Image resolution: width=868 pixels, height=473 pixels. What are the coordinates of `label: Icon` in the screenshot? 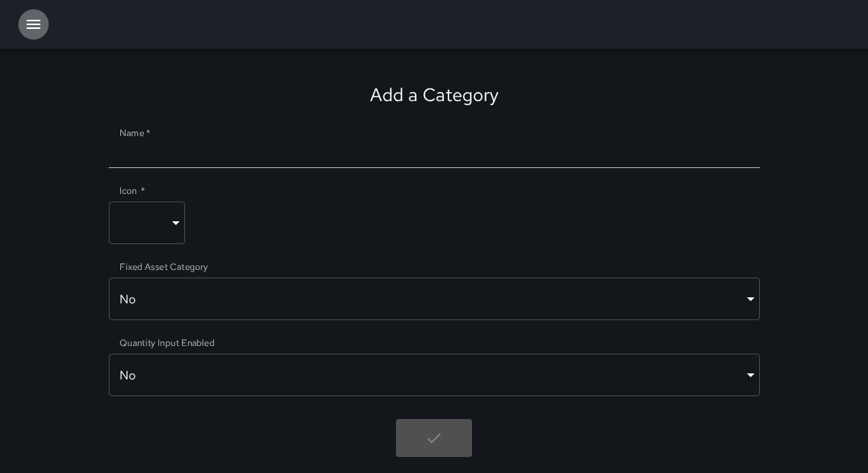 It's located at (132, 190).